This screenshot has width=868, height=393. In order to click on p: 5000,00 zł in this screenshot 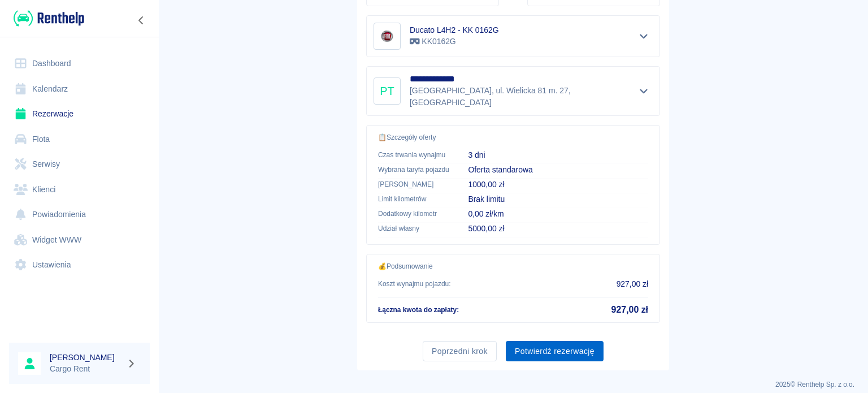, I will do `click(557, 229)`.